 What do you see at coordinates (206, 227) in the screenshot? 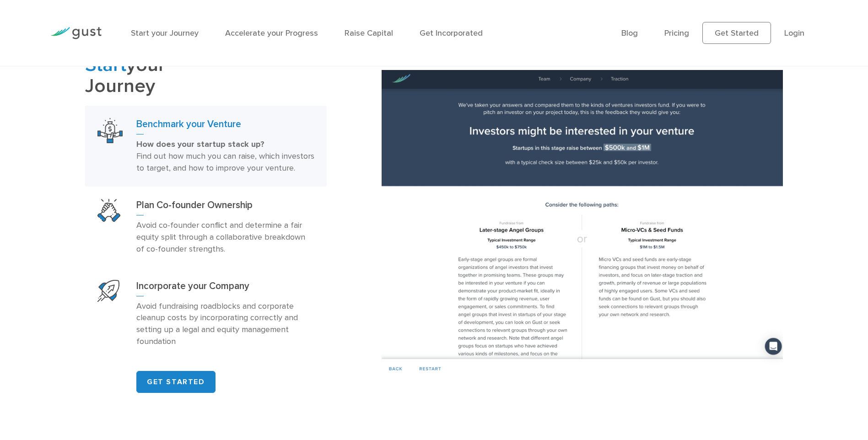
I see `a: Plan Co Founder OwnershipPlan Co-founder OwnershipAvoid co-founder conflict and determine a fair ...` at bounding box center [206, 227].